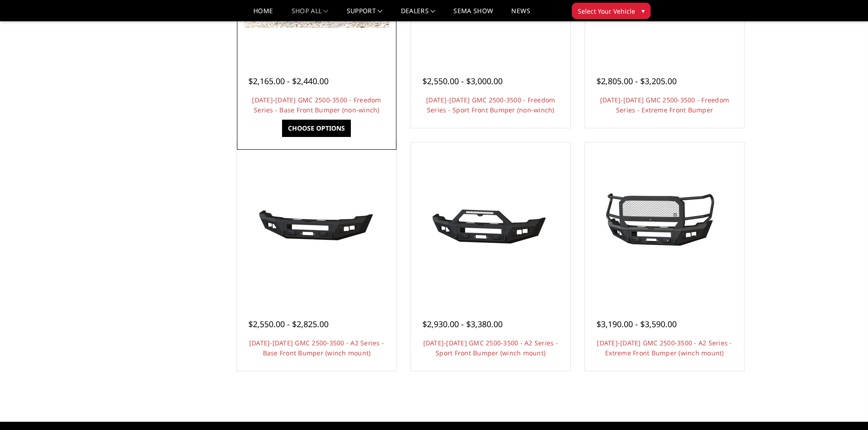  I want to click on a: Home, so click(263, 14).